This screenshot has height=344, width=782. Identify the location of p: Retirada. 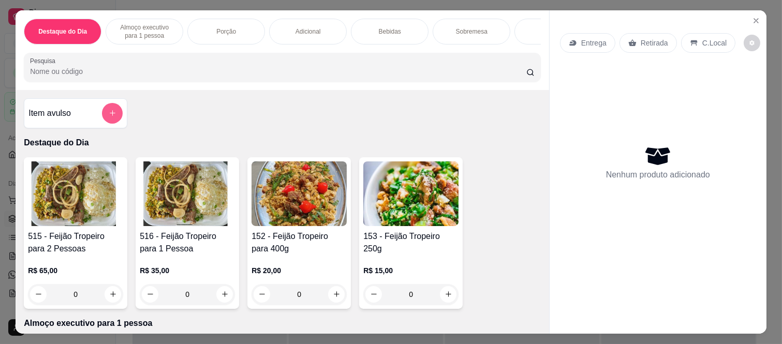
(654, 43).